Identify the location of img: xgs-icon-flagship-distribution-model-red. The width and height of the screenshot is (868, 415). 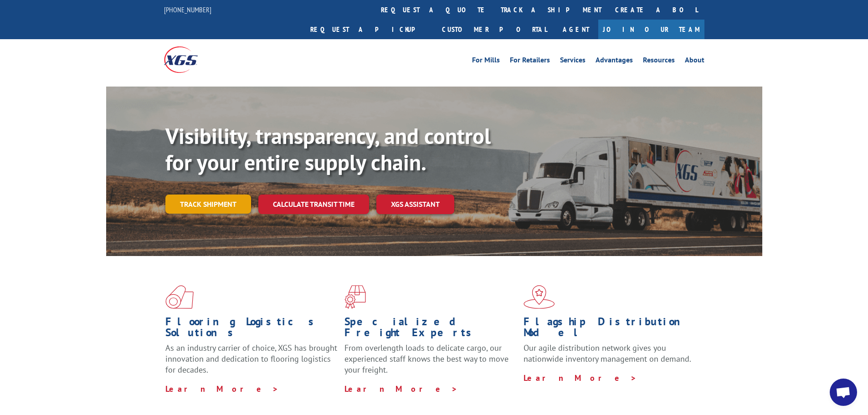
(539, 297).